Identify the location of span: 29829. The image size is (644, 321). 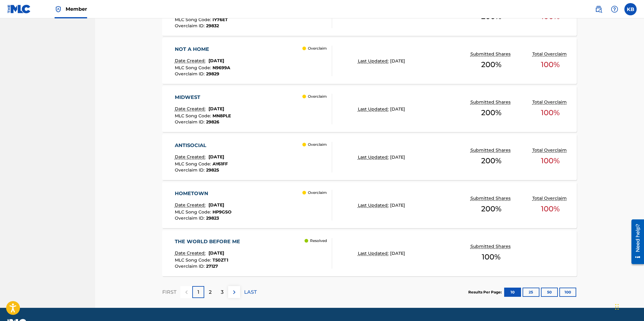
(212, 74).